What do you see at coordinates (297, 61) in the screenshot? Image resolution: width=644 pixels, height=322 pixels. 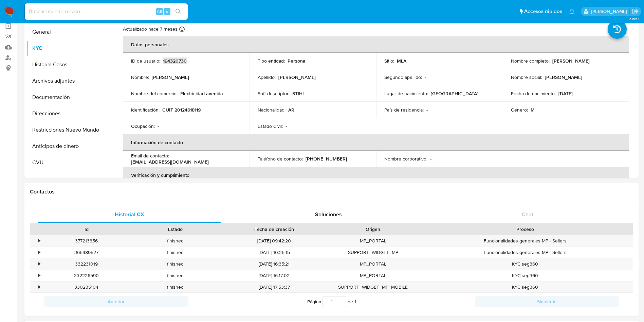 I see `p: Persona` at bounding box center [297, 61].